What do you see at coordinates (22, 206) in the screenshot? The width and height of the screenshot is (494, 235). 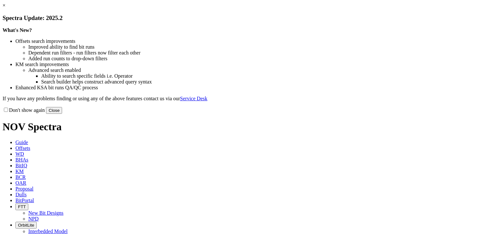 I see `span: FTT` at bounding box center [22, 206].